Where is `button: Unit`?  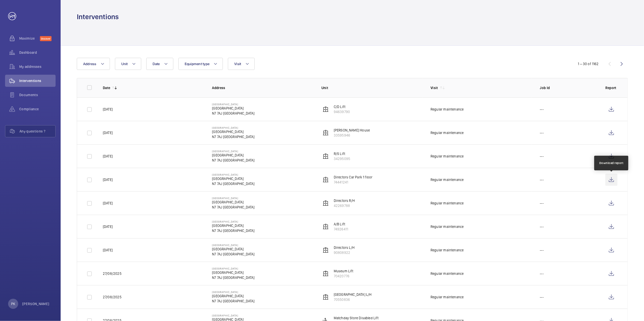
button: Unit is located at coordinates (128, 64).